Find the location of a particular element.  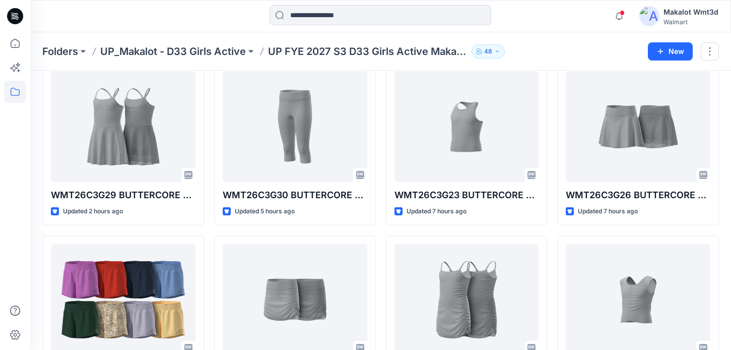

p: Folders is located at coordinates (60, 51).